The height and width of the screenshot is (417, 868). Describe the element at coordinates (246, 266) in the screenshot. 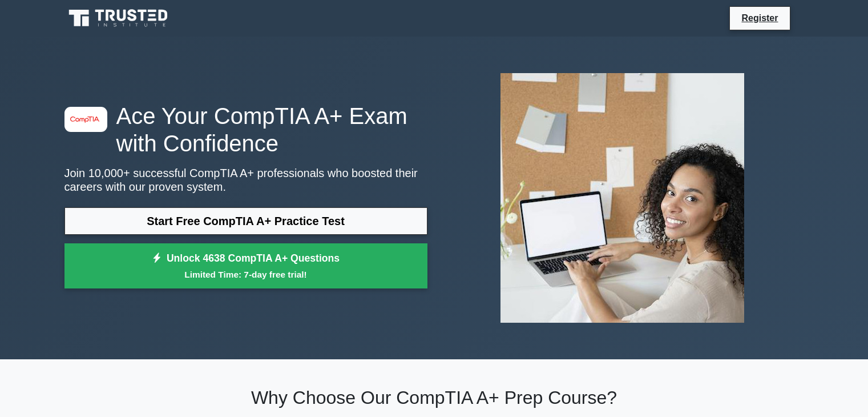

I see `a: Unlock 4638 CompTIA A+ QuestionsLimited Time: 7-day free trial!` at that location.